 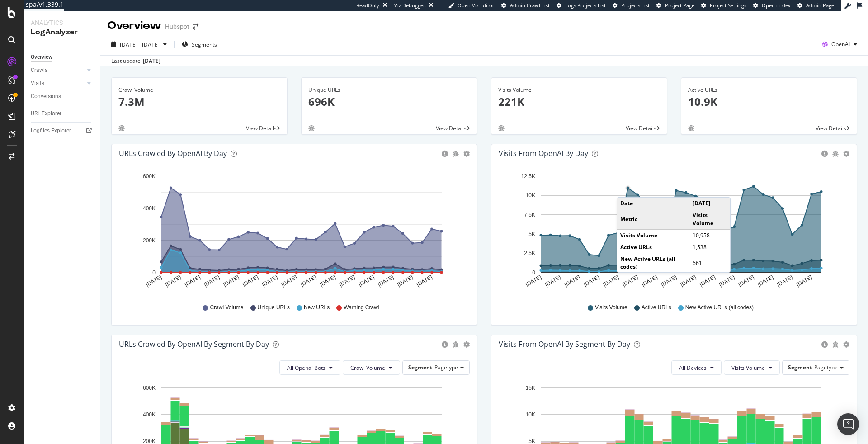 I want to click on a: Admin Page, so click(x=816, y=6).